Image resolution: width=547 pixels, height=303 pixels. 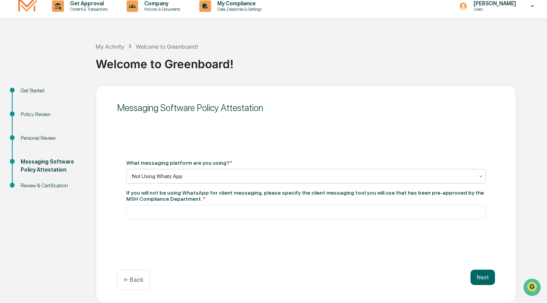 What do you see at coordinates (238, 3) in the screenshot?
I see `p: My Compliance` at bounding box center [238, 3].